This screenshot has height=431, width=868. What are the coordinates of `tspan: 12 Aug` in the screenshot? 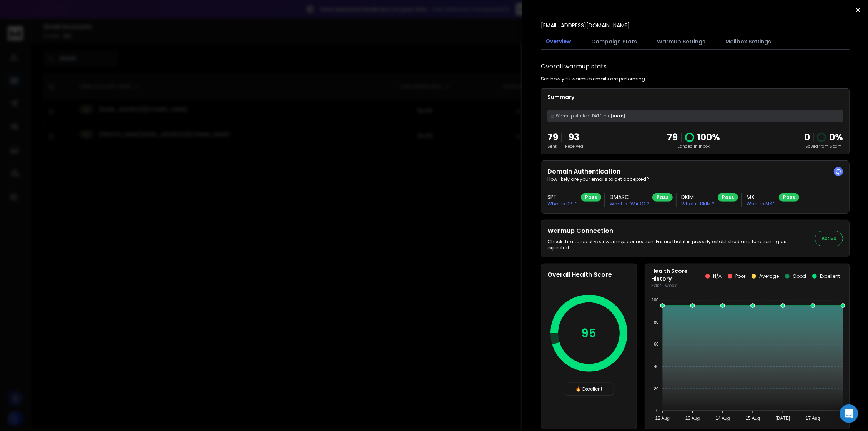 It's located at (662, 418).